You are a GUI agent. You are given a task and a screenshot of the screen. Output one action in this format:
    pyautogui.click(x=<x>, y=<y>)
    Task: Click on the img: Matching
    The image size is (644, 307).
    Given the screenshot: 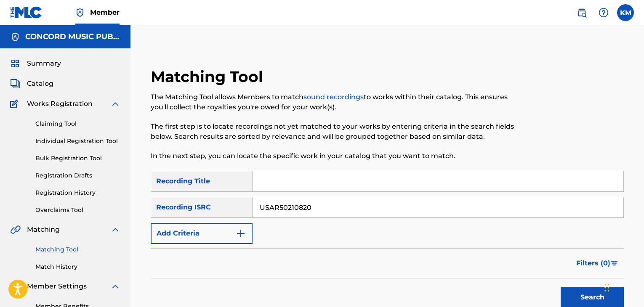 What is the action you would take?
    pyautogui.click(x=15, y=229)
    